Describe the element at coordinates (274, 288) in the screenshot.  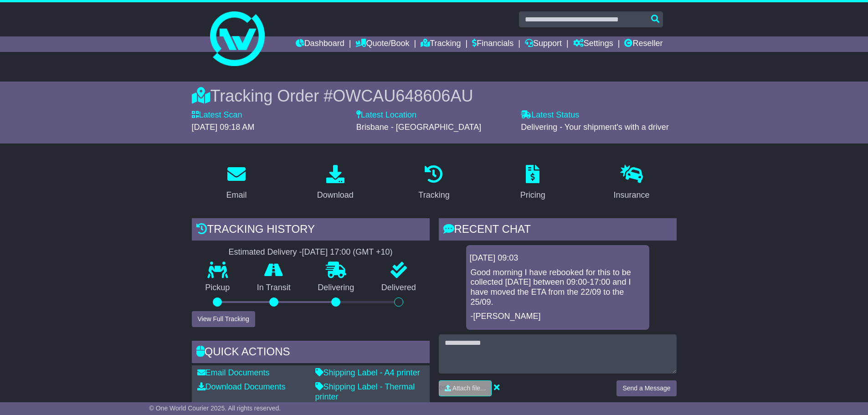
I see `p: In Transit` at that location.